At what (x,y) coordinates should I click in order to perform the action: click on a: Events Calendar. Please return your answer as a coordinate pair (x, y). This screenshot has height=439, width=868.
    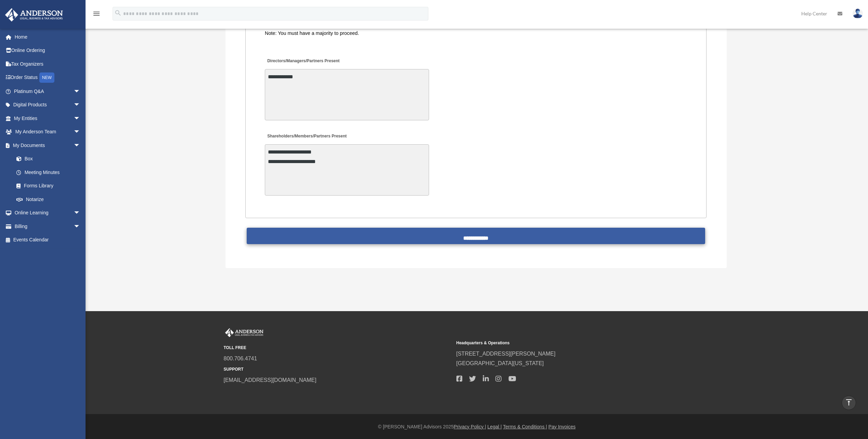
    Looking at the image, I should click on (48, 240).